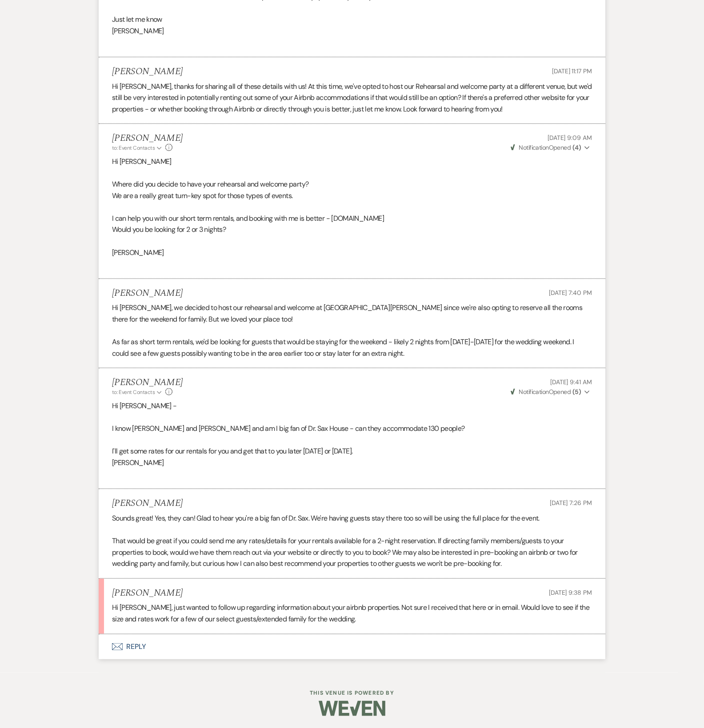  I want to click on p: Would you be looking for 2 or 3 nights?, so click(352, 230).